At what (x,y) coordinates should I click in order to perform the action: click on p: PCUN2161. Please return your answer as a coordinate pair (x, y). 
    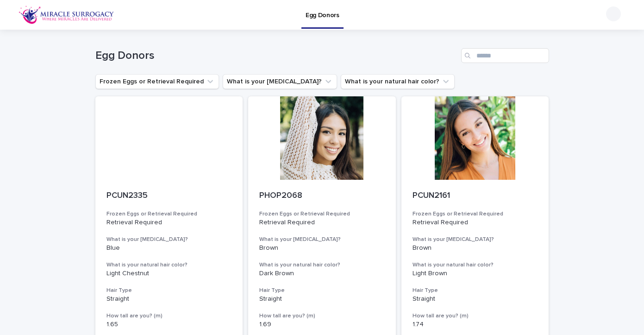
    Looking at the image, I should click on (475, 196).